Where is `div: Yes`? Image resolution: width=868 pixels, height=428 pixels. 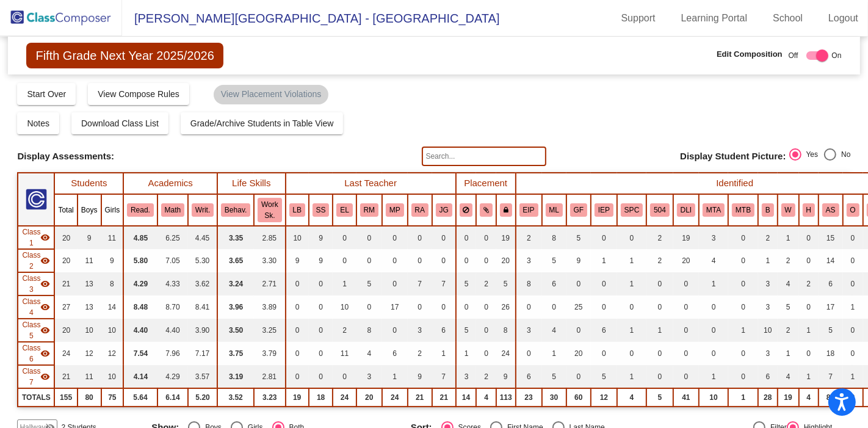
div: Yes is located at coordinates (810, 155).